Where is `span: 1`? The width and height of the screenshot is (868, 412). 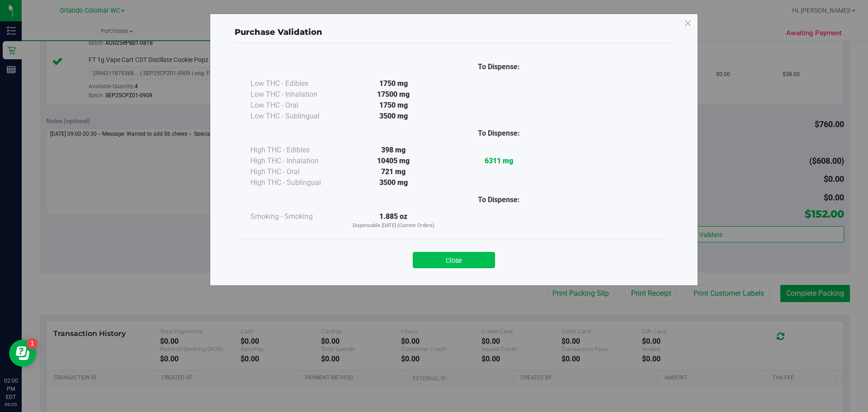 span: 1 is located at coordinates (5, 5).